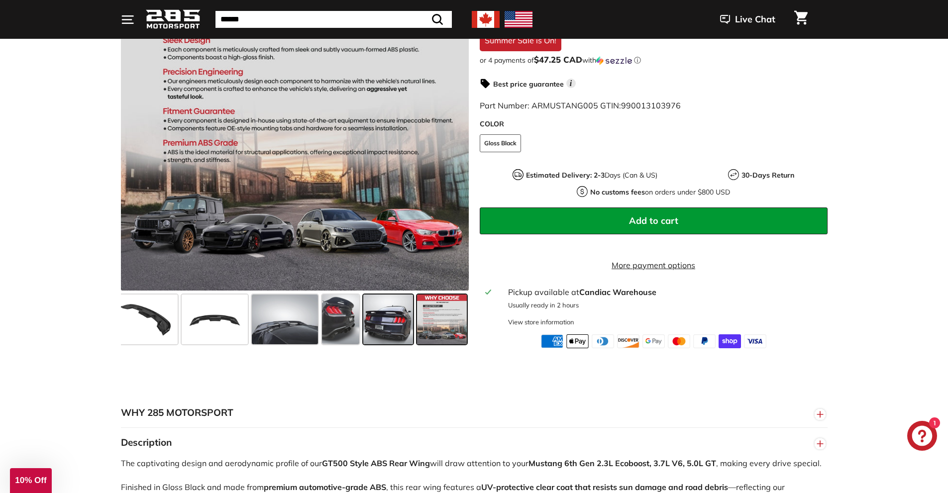 The image size is (948, 493). I want to click on div: or 4 payments of$47.25 CADwithSezzle Click to learn more about Sezzle, so click(654, 60).